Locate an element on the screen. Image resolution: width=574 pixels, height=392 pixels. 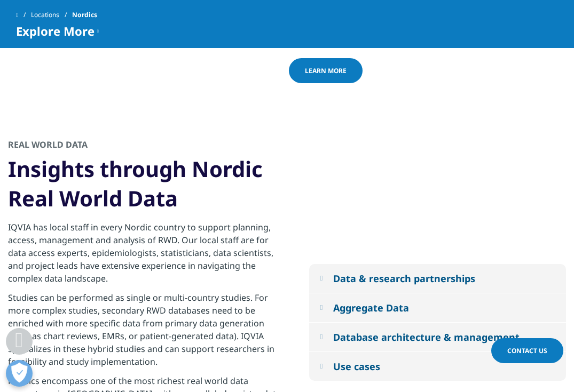
a: Contact Us is located at coordinates (527, 350).